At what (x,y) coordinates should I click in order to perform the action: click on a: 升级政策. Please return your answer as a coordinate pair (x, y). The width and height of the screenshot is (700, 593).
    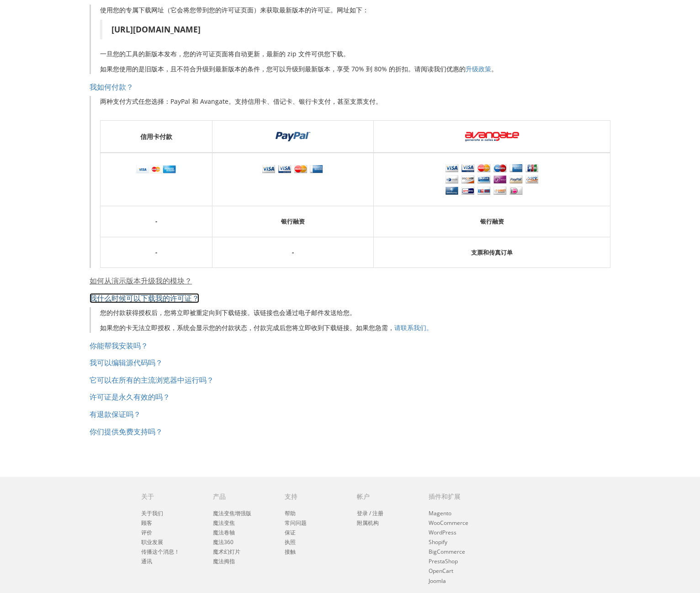
    Looking at the image, I should click on (479, 69).